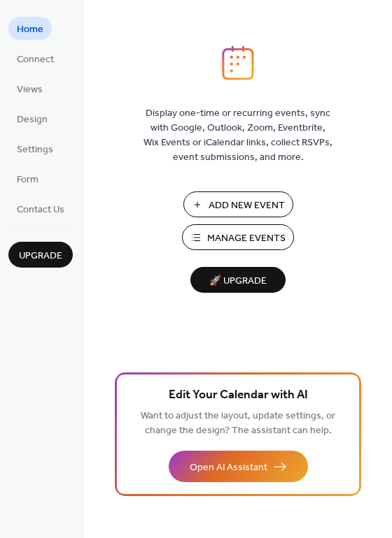 This screenshot has height=538, width=392. What do you see at coordinates (238, 204) in the screenshot?
I see `button: Add New Event` at bounding box center [238, 204].